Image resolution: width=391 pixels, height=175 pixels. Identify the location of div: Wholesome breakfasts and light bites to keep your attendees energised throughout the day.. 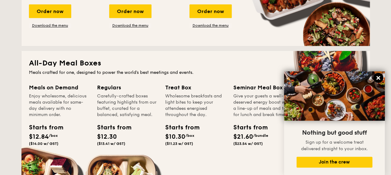
(195, 106).